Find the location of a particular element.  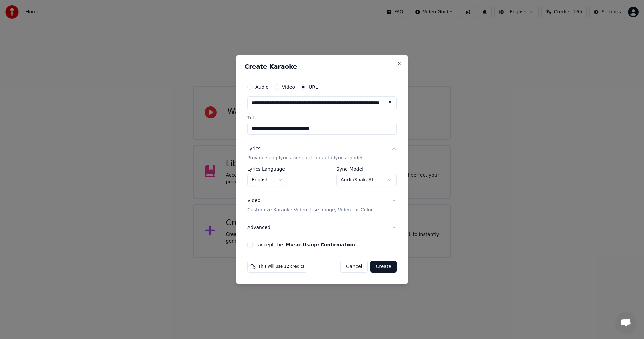

span: This will use 12 credits is located at coordinates (281, 267).